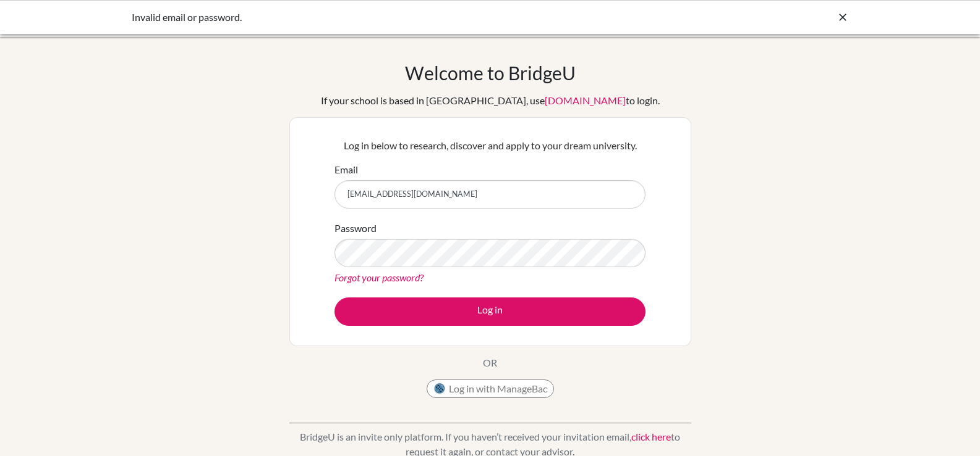  Describe the element at coordinates (397, 17) in the screenshot. I see `div: Invalid email or password.` at that location.